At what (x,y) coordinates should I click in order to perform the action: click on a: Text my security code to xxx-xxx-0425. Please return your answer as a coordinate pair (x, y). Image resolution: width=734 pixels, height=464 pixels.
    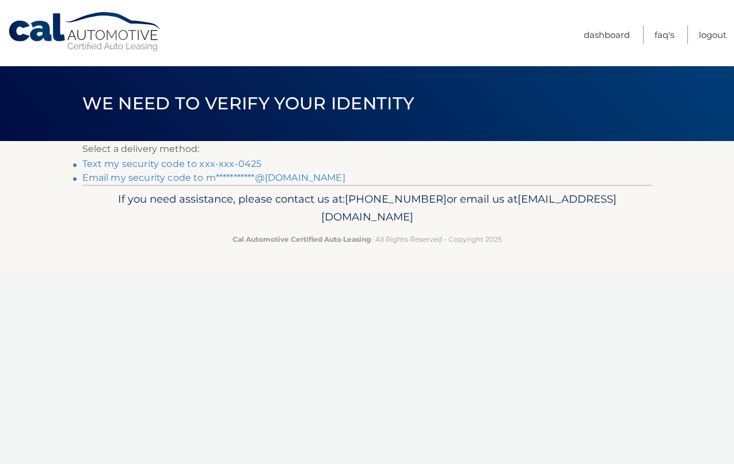
    Looking at the image, I should click on (172, 163).